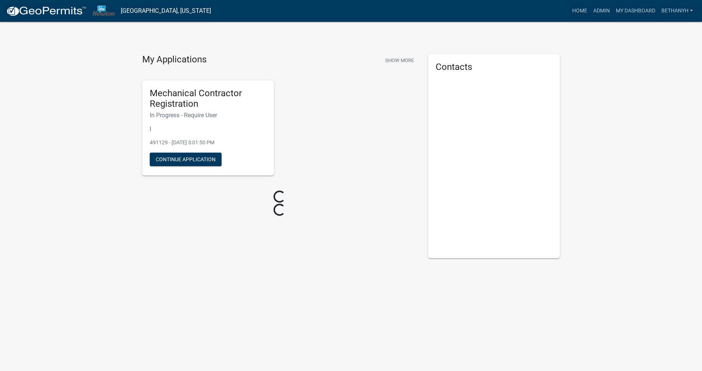 The height and width of the screenshot is (371, 702). What do you see at coordinates (580, 11) in the screenshot?
I see `a: Home` at bounding box center [580, 11].